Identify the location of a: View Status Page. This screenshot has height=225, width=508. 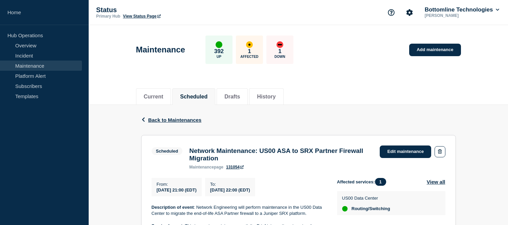
(141, 16).